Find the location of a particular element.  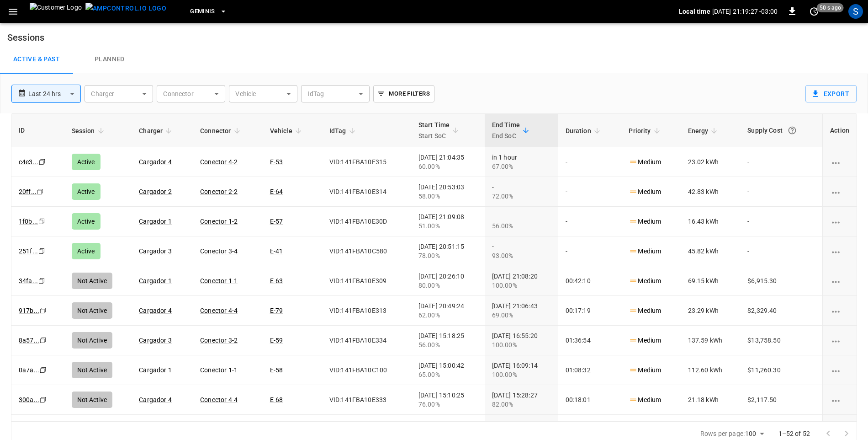

td: 01:08:32 is located at coordinates (590, 370).